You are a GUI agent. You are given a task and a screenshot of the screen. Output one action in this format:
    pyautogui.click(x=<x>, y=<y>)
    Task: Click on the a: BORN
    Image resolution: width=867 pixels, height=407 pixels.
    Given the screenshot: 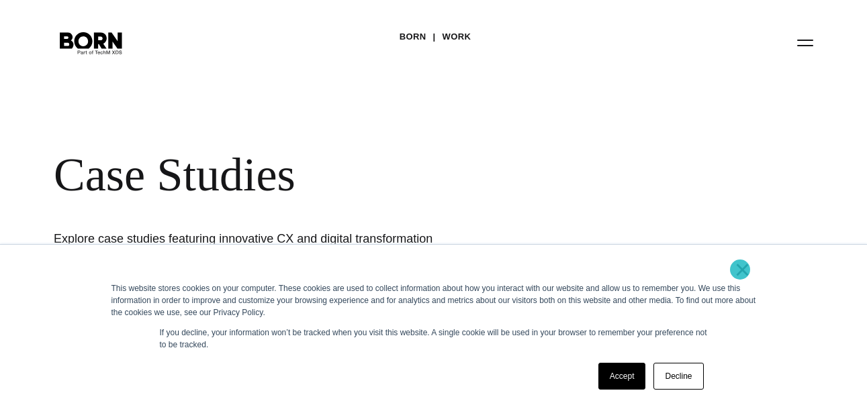 What is the action you would take?
    pyautogui.click(x=413, y=37)
    